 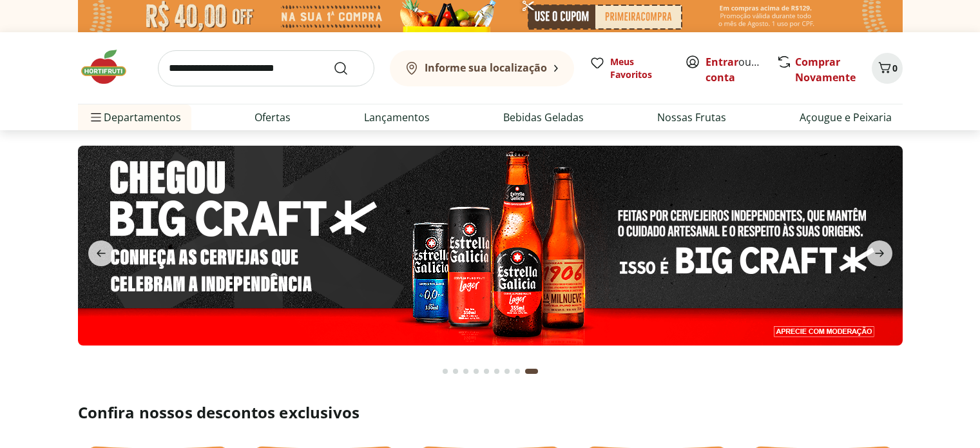 I want to click on button: Go to page 3 from fs-carousel, so click(x=466, y=371).